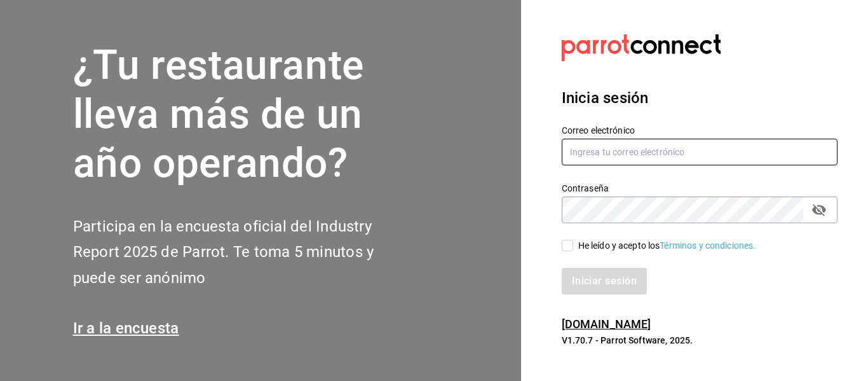 The height and width of the screenshot is (381, 868). What do you see at coordinates (700, 340) in the screenshot?
I see `p: V1.70.7 - Parrot Software, 2025.` at bounding box center [700, 340].